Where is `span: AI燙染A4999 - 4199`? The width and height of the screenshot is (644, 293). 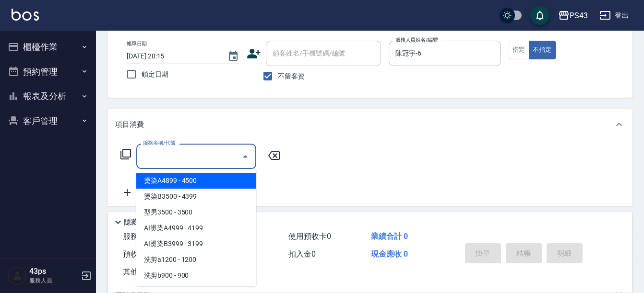
span: AI燙染A4999 - 4199 is located at coordinates (197, 228).